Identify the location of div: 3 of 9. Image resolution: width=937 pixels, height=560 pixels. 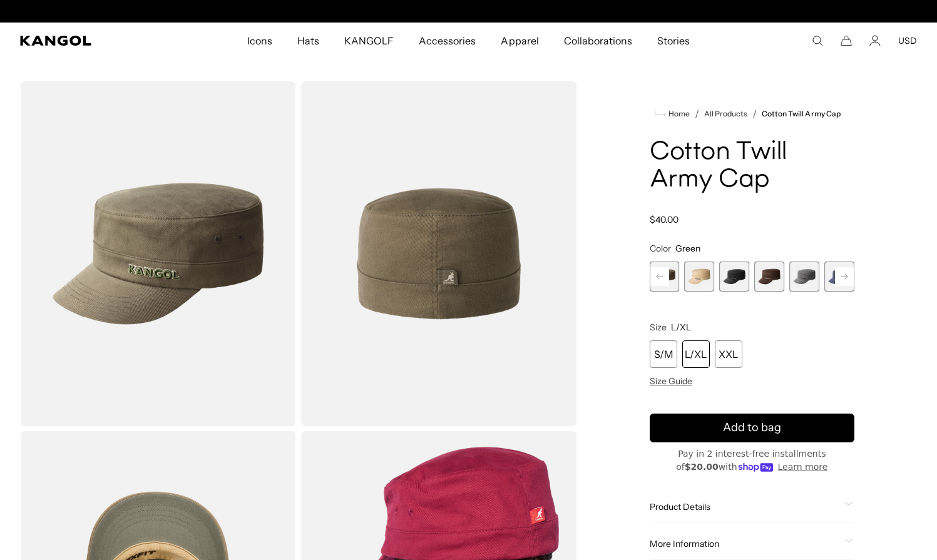
(699, 276).